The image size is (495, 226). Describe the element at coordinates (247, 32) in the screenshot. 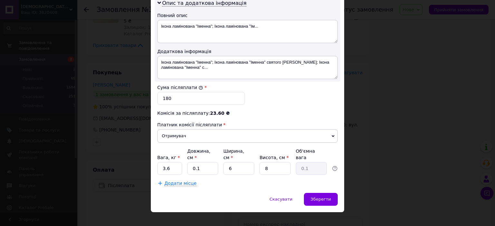

I see `textarea: Ікона ламінована "Іменна"; Ікона ламінована "Ім...` at that location.